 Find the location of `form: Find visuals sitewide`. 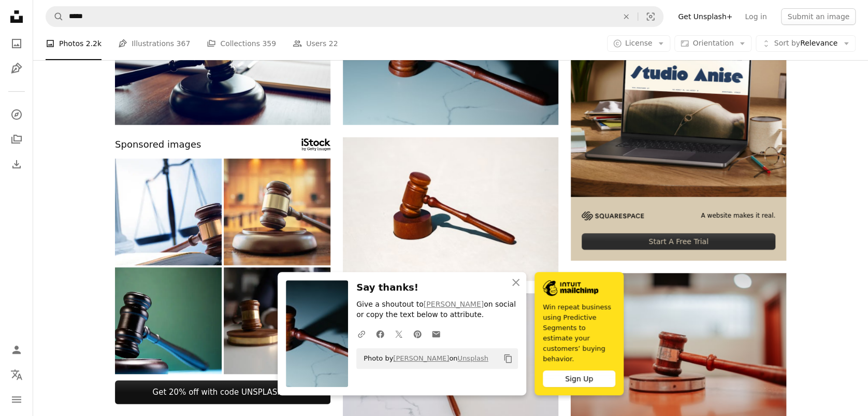

form: Find visuals sitewide is located at coordinates (355, 17).